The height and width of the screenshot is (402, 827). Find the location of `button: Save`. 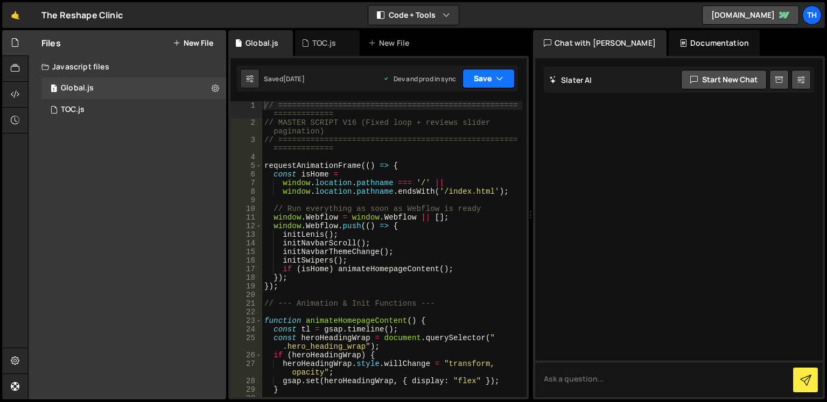

button: Save is located at coordinates (488, 79).